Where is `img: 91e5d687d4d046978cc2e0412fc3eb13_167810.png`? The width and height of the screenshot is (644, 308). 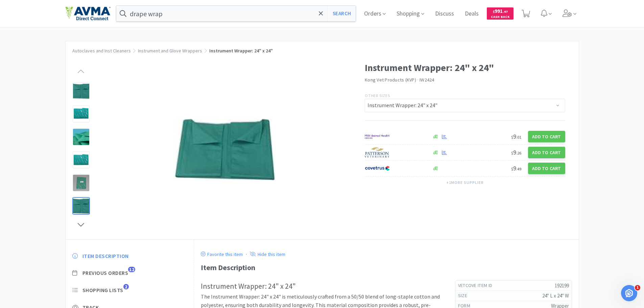 img: 91e5d687d4d046978cc2e0412fc3eb13_167810.png is located at coordinates (225, 149).